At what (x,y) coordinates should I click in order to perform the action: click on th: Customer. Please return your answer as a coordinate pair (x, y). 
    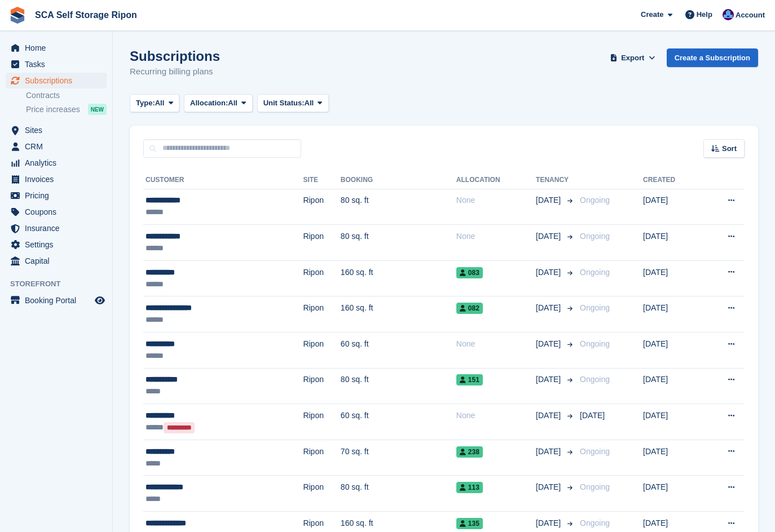
    Looking at the image, I should click on (223, 181).